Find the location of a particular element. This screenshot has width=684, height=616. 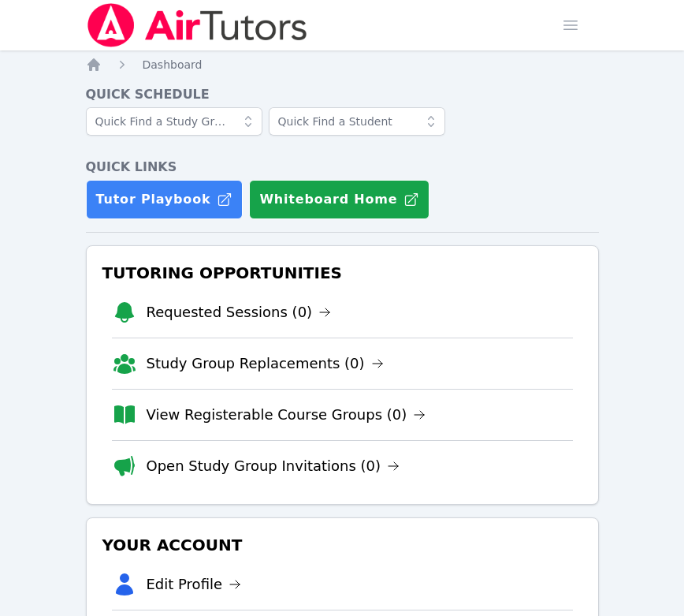

a: Tutor Playbook is located at coordinates (165, 200).